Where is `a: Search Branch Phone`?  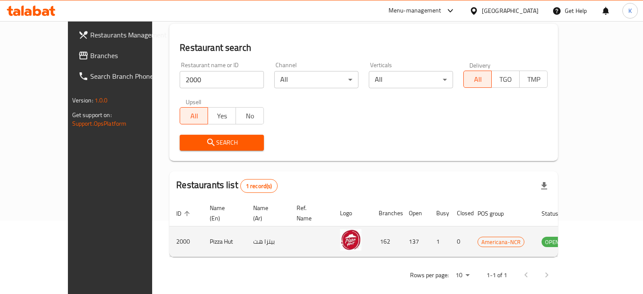
a: Search Branch Phone is located at coordinates (123, 76).